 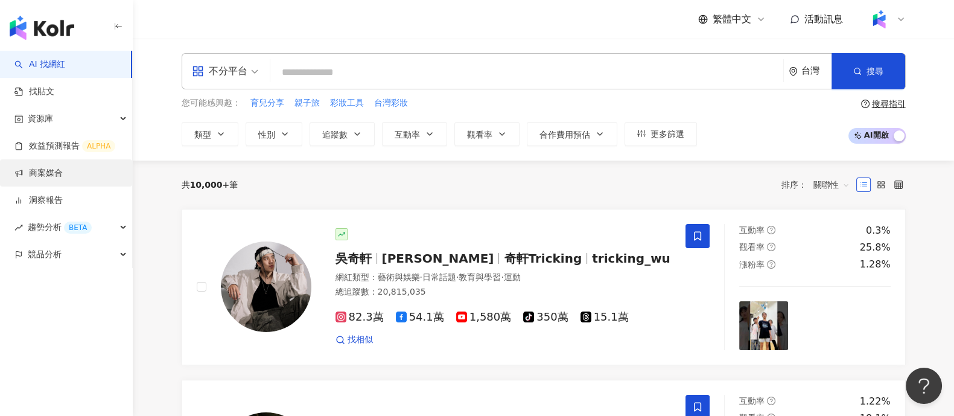 I want to click on span: 合作費用預估, so click(x=565, y=135).